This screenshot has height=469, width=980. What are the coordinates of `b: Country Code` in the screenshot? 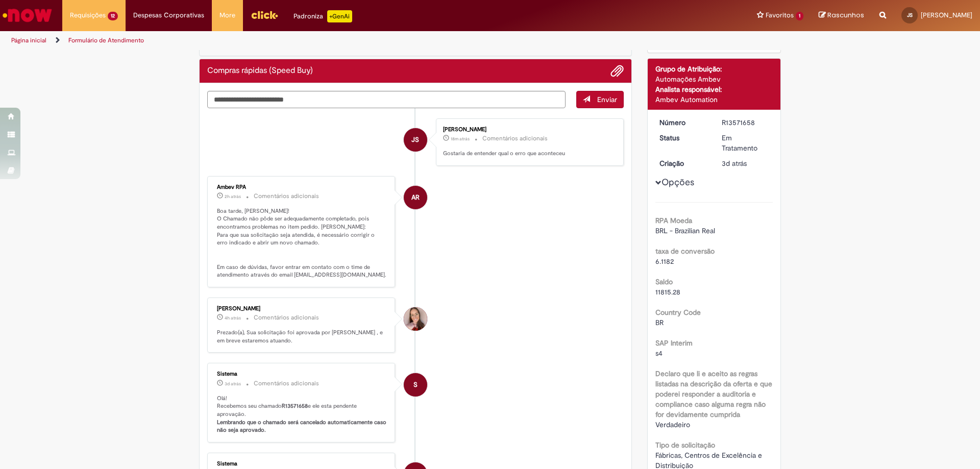 It's located at (678, 312).